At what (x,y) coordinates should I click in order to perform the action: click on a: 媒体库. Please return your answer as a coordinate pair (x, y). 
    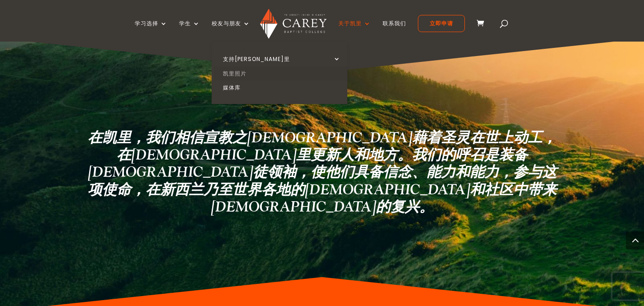
    Looking at the image, I should click on (282, 87).